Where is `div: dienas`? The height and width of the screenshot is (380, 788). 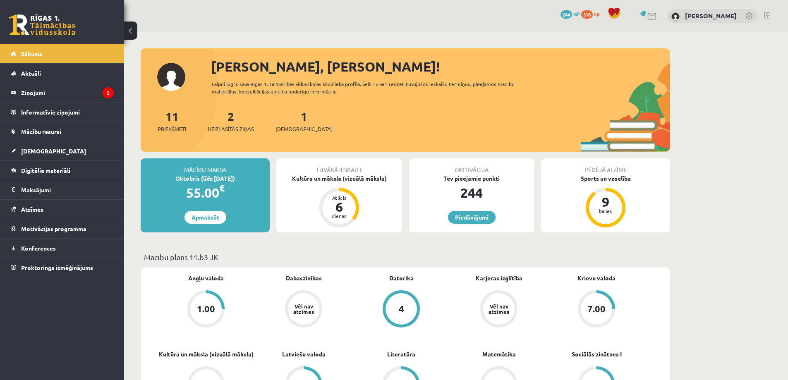
div: dienas is located at coordinates (339, 216).